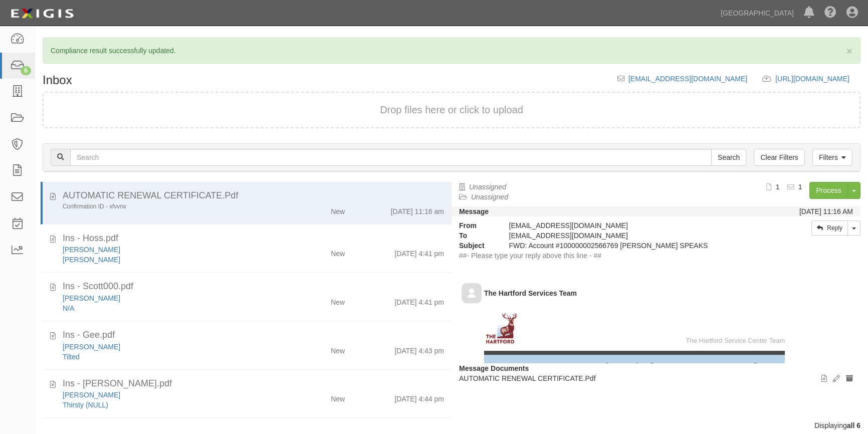 This screenshot has height=434, width=868. Describe the element at coordinates (493, 368) in the screenshot. I see `strong: Message Documents` at that location.